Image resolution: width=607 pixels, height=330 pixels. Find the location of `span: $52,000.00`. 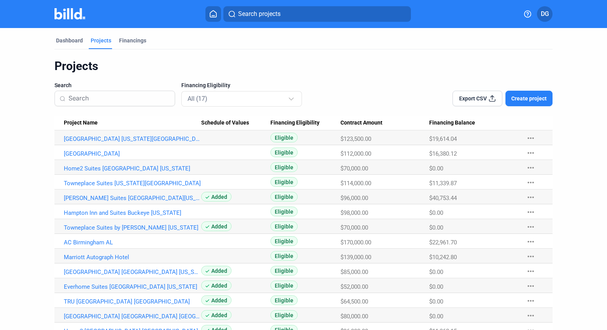

span: $52,000.00 is located at coordinates (354, 287).